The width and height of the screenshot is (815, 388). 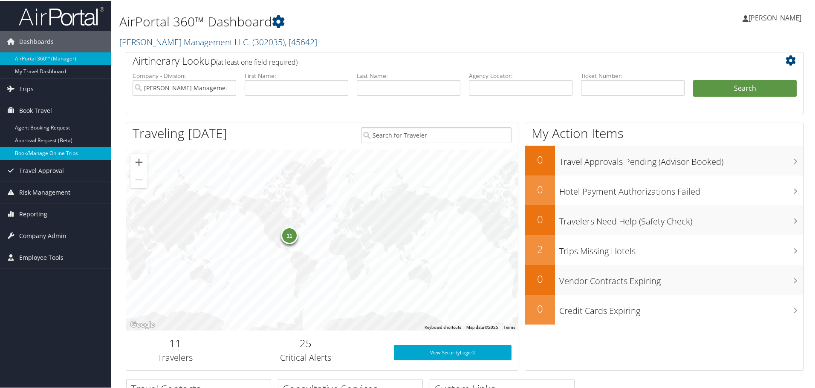 What do you see at coordinates (45, 192) in the screenshot?
I see `span: Risk Management` at bounding box center [45, 192].